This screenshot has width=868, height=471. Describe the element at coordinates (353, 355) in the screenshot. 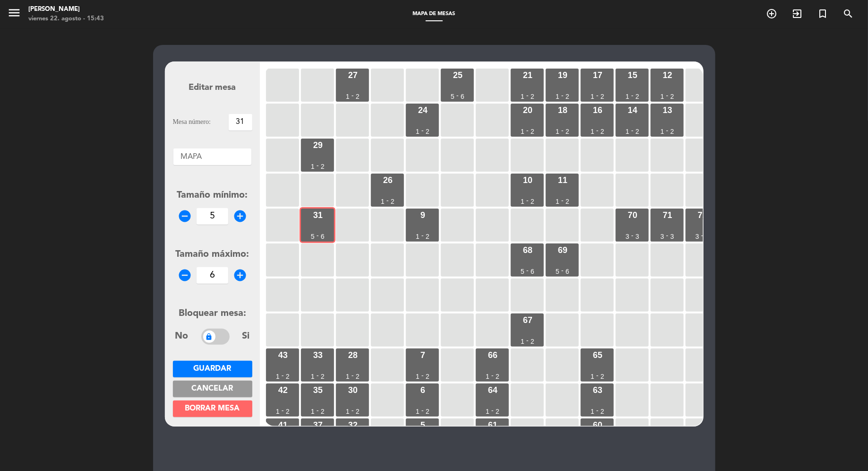

I see `div: 28` at that location.